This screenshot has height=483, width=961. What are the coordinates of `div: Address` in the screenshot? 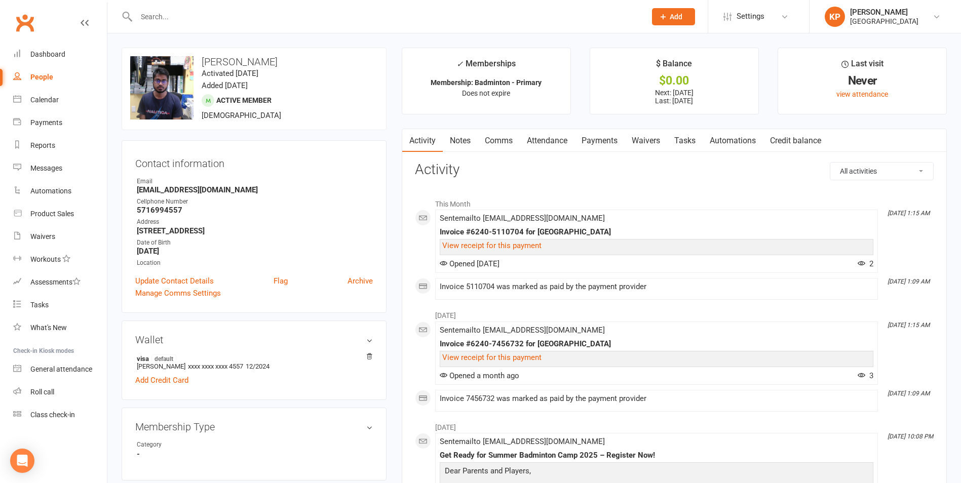 It's located at (255, 222).